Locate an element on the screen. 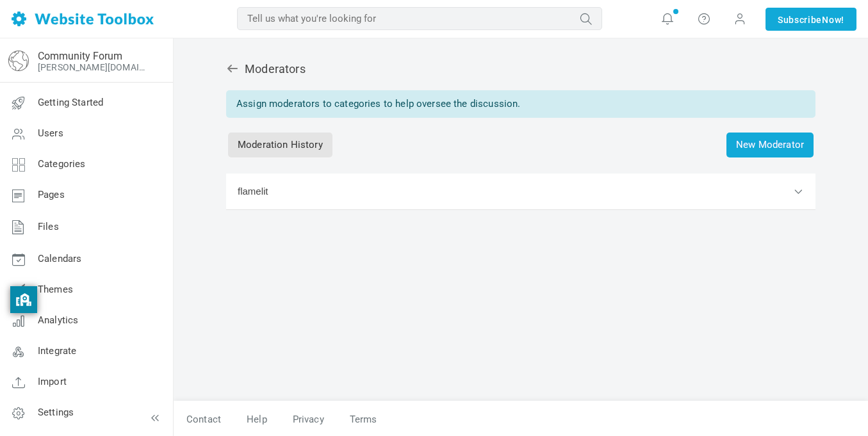 Image resolution: width=868 pixels, height=436 pixels. span: Files is located at coordinates (48, 227).